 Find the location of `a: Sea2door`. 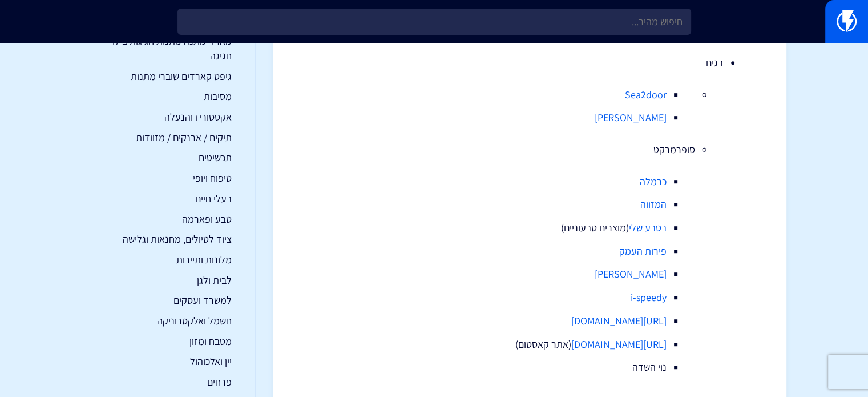

a: Sea2door is located at coordinates (646, 94).